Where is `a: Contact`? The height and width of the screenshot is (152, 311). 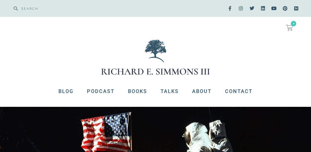
a: Contact is located at coordinates (239, 91).